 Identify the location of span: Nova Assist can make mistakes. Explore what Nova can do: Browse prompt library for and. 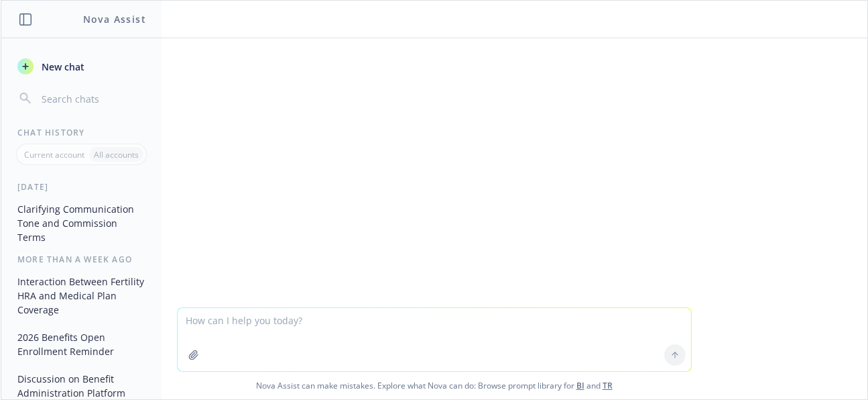
(434, 385).